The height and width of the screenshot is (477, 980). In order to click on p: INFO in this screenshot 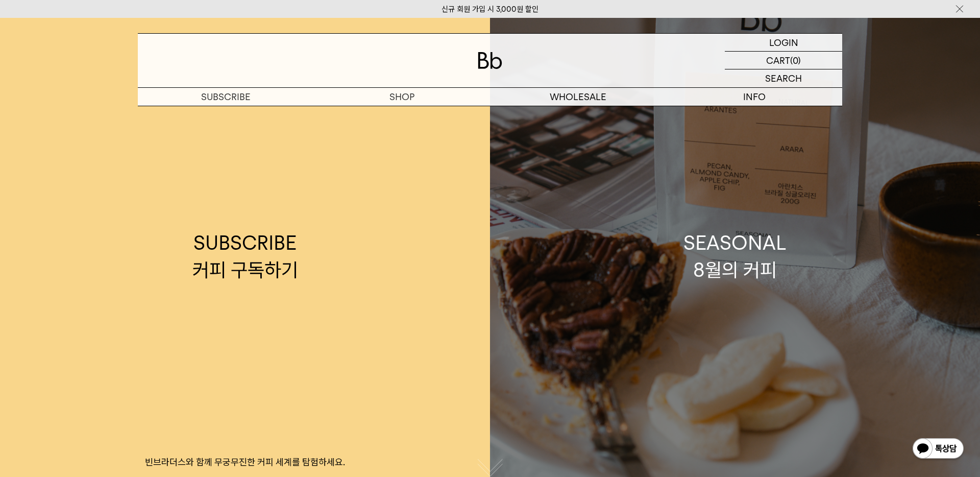, I will do `click(754, 97)`.